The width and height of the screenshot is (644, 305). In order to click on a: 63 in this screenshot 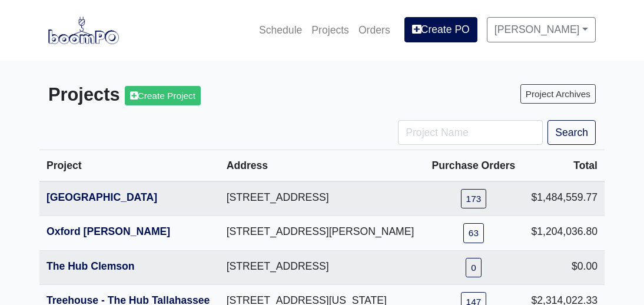, I will do `click(474, 233)`.